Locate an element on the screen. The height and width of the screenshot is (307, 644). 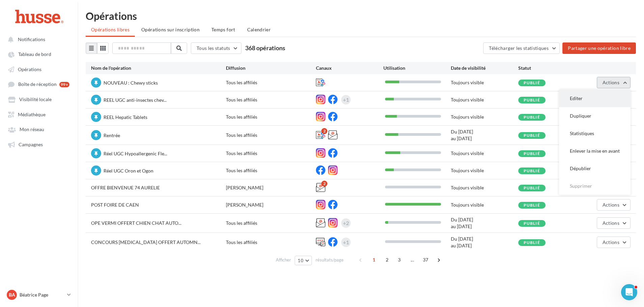
button: Editer is located at coordinates (595, 98).